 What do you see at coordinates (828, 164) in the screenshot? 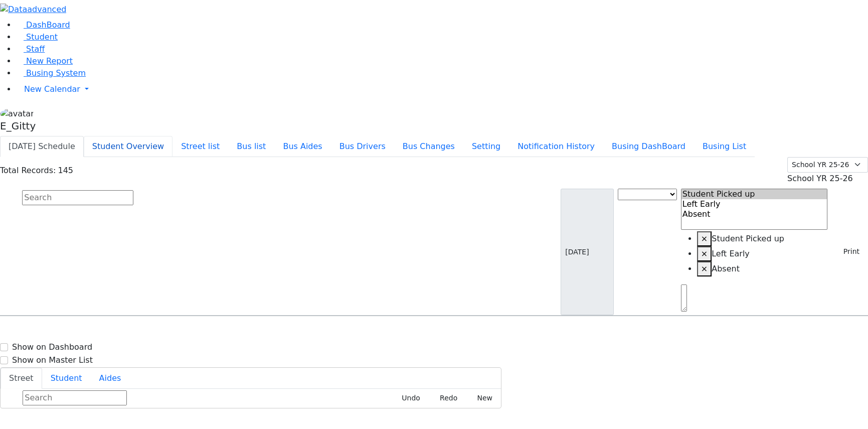
I see `select: Default select example` at bounding box center [828, 164].